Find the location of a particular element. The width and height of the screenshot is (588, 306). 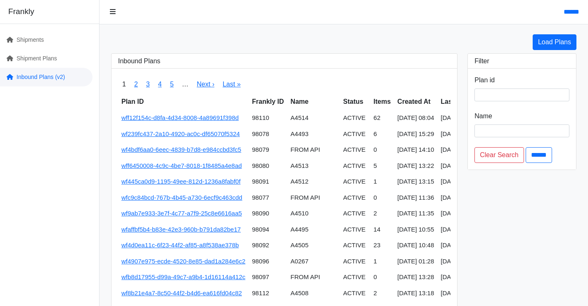

td: A4508 is located at coordinates (313, 293).